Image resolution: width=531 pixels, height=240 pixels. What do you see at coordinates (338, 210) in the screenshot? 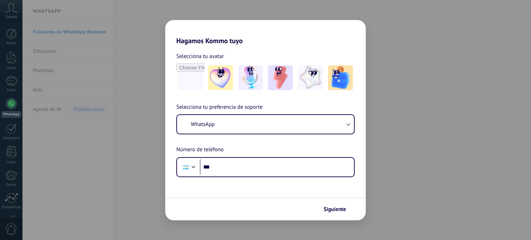
I see `button: Siguiente` at bounding box center [338, 210].